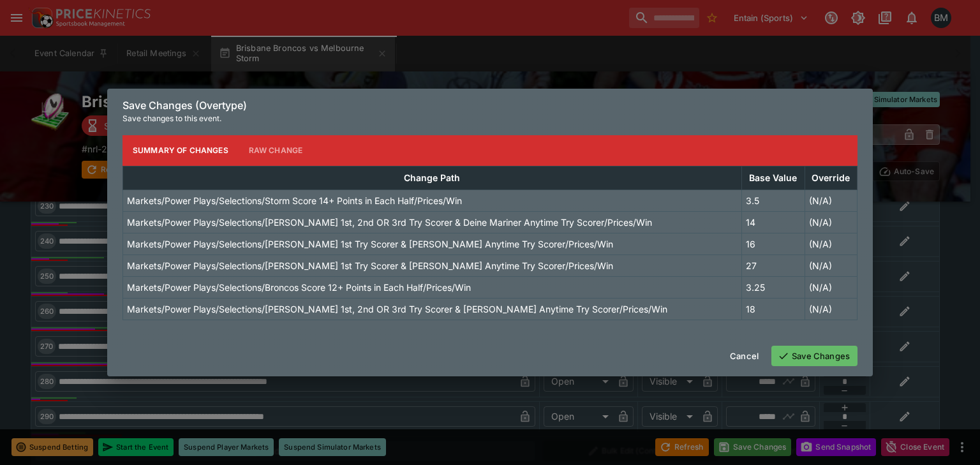 The height and width of the screenshot is (465, 980). Describe the element at coordinates (276, 150) in the screenshot. I see `button: Raw Change` at that location.